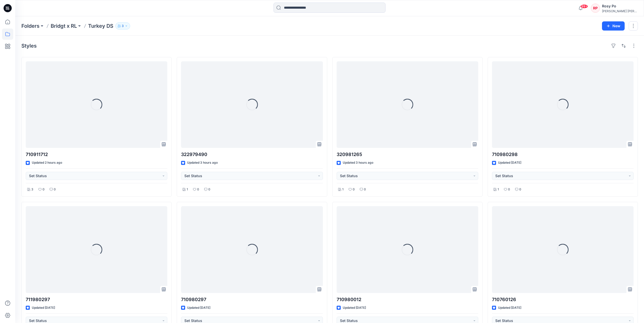 This screenshot has width=644, height=323. I want to click on p: Turkey DS, so click(100, 26).